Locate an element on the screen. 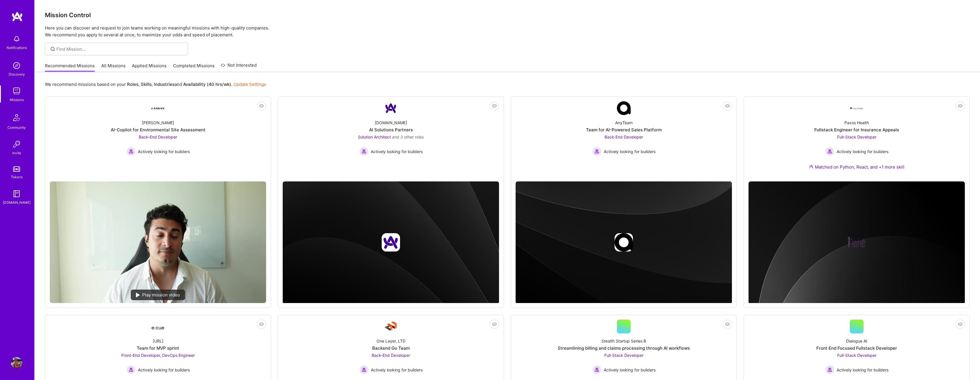 The image size is (980, 380). div: Streamlining billing and claims processing through AI workflows is located at coordinates (624, 348).